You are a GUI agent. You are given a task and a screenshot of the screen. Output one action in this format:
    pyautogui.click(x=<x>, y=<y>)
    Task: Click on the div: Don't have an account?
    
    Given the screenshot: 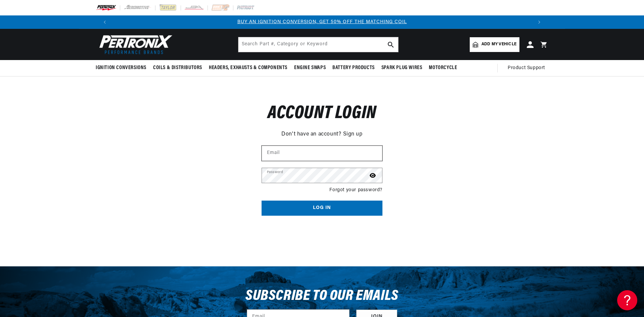 What is the action you would take?
    pyautogui.click(x=322, y=134)
    